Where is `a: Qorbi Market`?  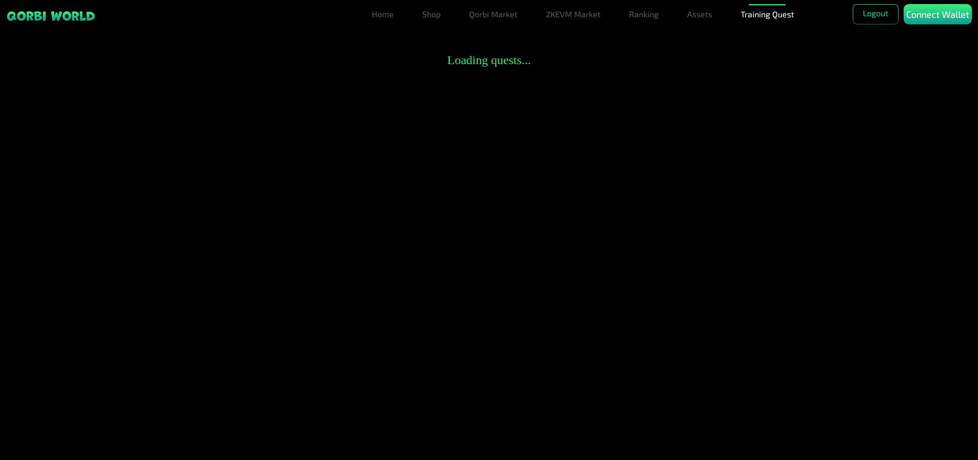 a: Qorbi Market is located at coordinates (493, 14).